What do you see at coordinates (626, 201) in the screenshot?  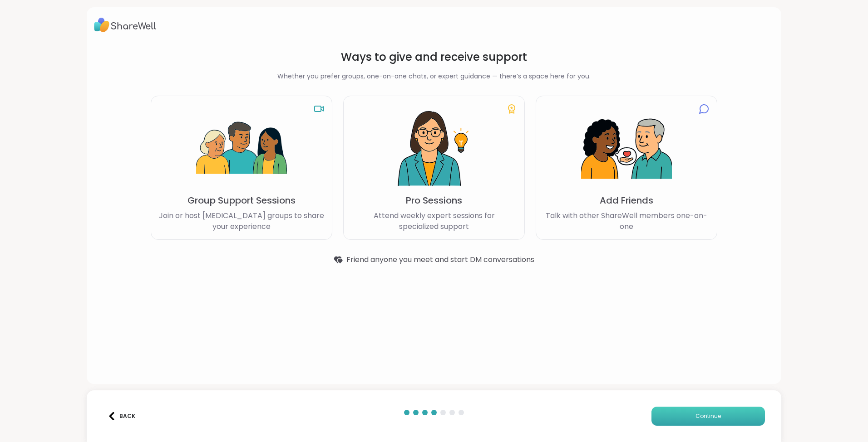 I see `p: Add Friends` at bounding box center [626, 201].